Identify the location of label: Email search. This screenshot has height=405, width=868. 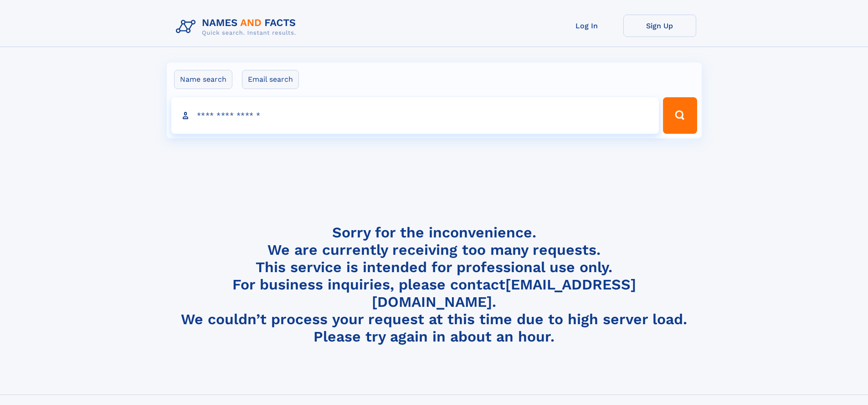
(270, 79).